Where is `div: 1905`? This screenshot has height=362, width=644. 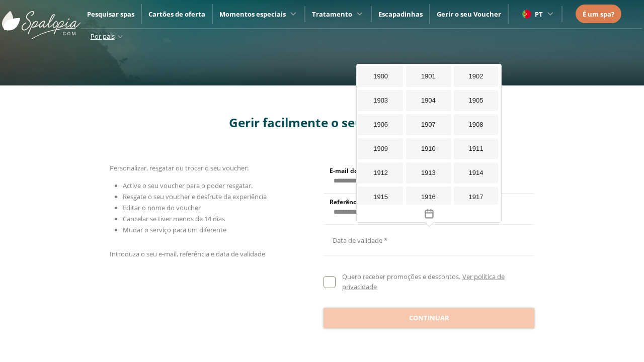 div: 1905 is located at coordinates (476, 100).